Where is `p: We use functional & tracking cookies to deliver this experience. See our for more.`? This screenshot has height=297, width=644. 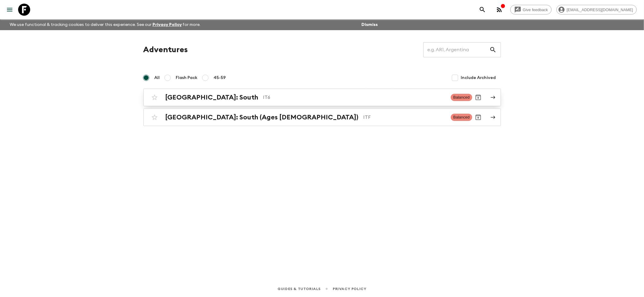
p: We use functional & tracking cookies to deliver this experience. See our for more. is located at coordinates (105, 25).